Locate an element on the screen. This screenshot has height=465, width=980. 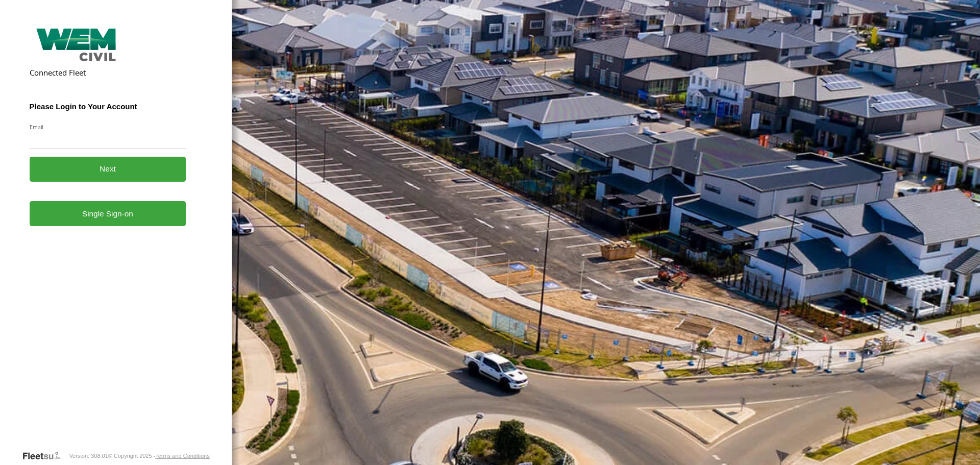
label: Email is located at coordinates (108, 126).